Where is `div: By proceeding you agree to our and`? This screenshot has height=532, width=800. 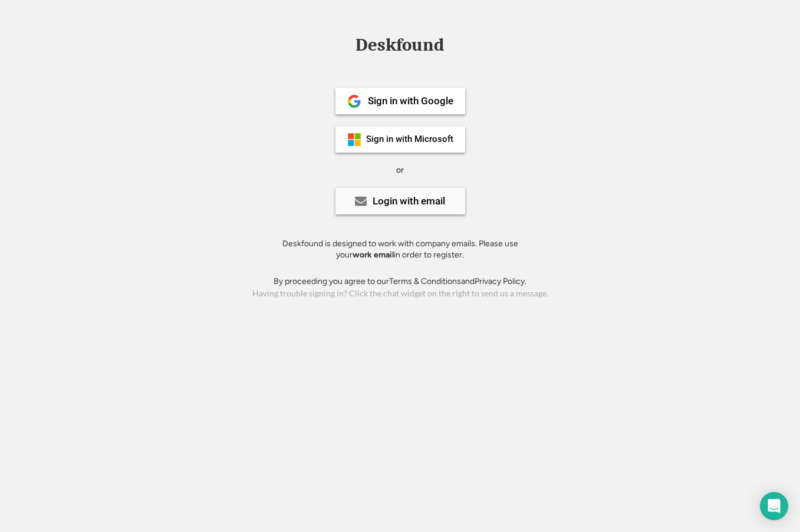 div: By proceeding you agree to our and is located at coordinates (400, 282).